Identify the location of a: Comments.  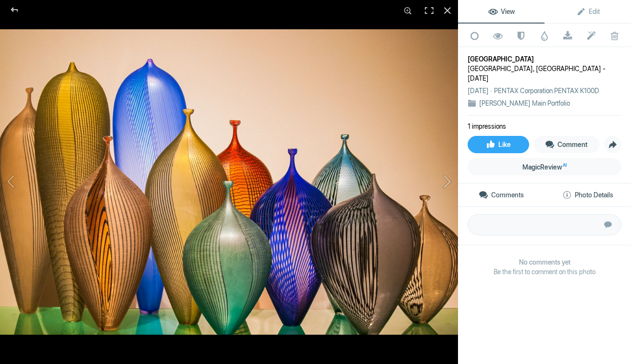
(501, 195).